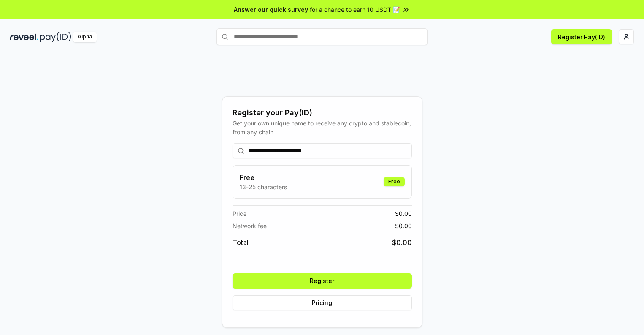 The width and height of the screenshot is (644, 335). Describe the element at coordinates (322, 281) in the screenshot. I see `button: Register` at that location.